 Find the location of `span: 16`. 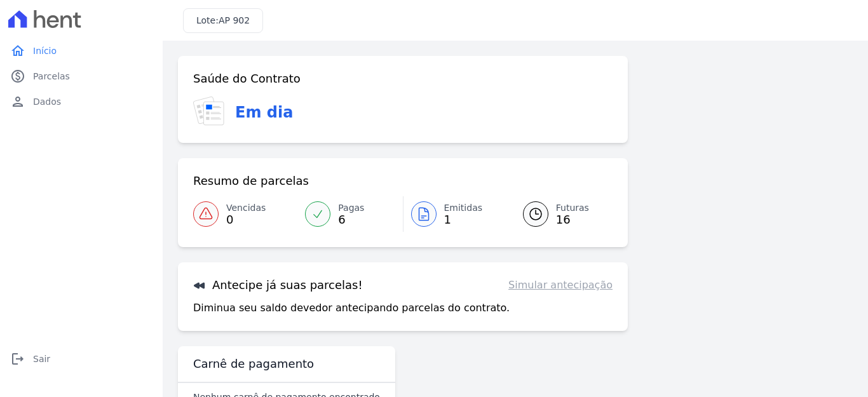

span: 16 is located at coordinates (572, 220).